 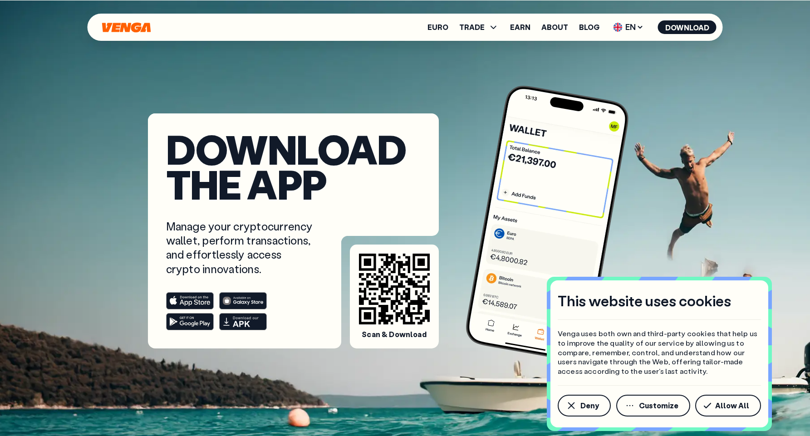 I want to click on span: Customize, so click(x=659, y=406).